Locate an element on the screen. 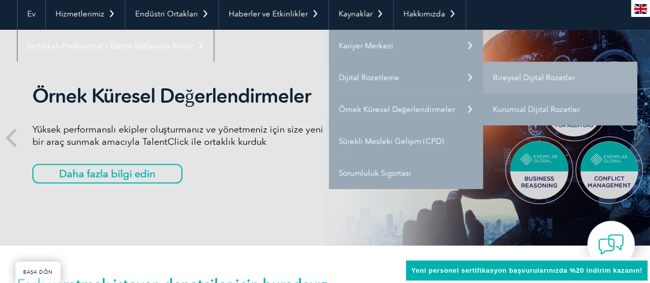 This screenshot has width=650, height=283. img: contact-chat.png is located at coordinates (611, 245).